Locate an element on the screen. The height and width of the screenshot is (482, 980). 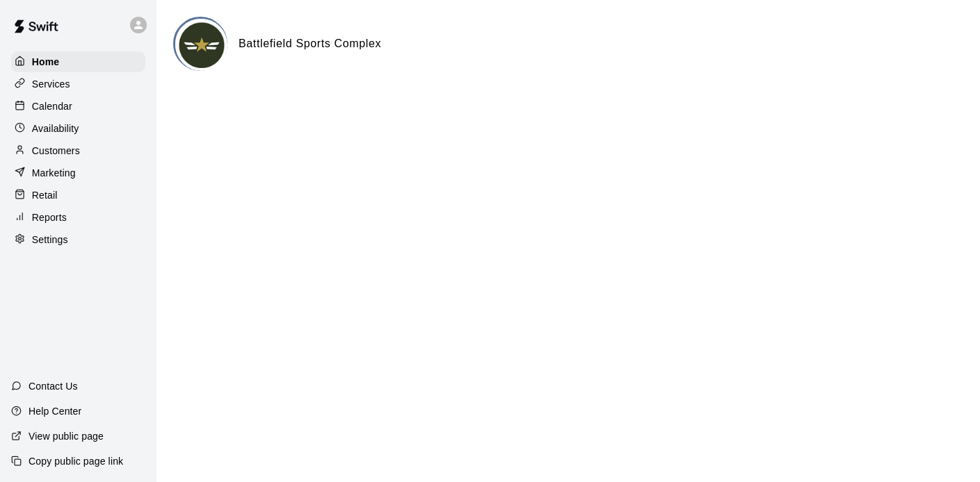
a: Settings is located at coordinates (78, 240).